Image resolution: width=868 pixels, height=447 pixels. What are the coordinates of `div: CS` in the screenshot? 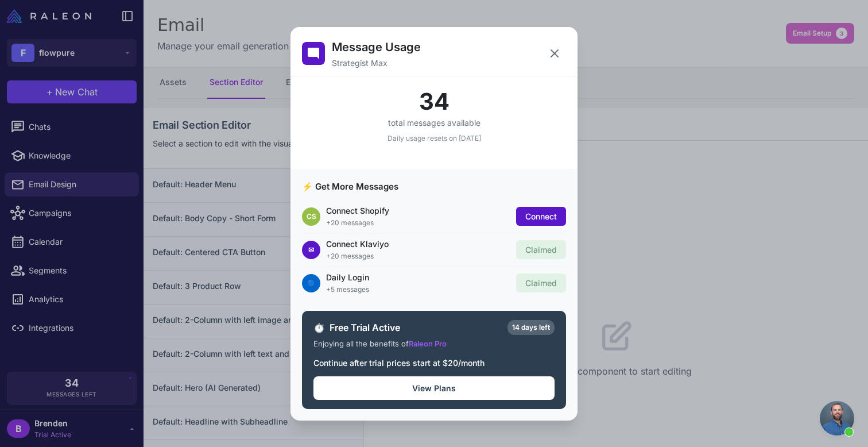 It's located at (311, 217).